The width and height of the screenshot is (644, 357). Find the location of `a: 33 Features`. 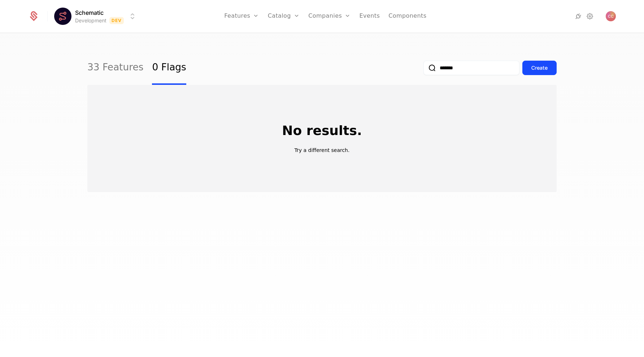

a: 33 Features is located at coordinates (115, 68).